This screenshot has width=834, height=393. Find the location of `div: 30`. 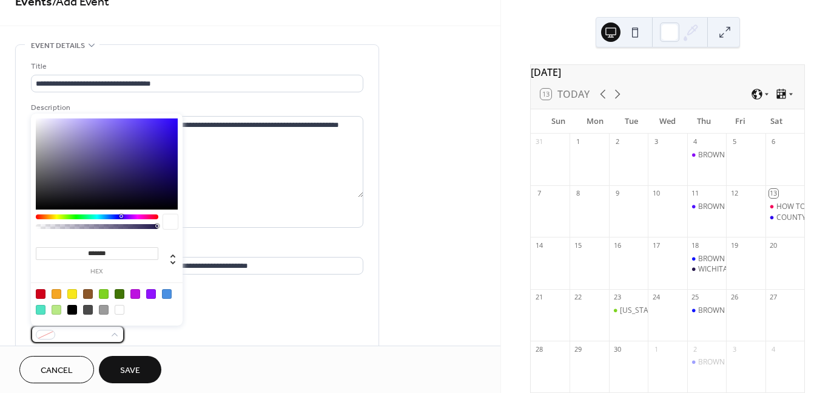

div: 30 is located at coordinates (617, 348).